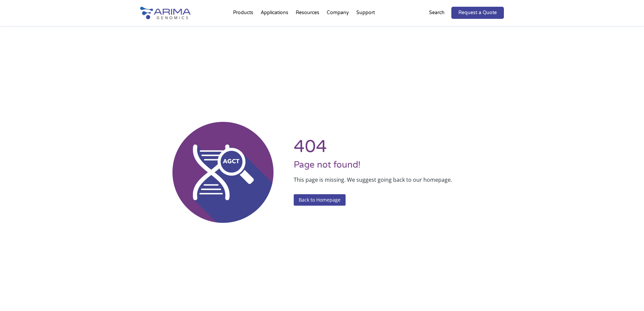  Describe the element at coordinates (399, 168) in the screenshot. I see `h3: Page not found!` at that location.